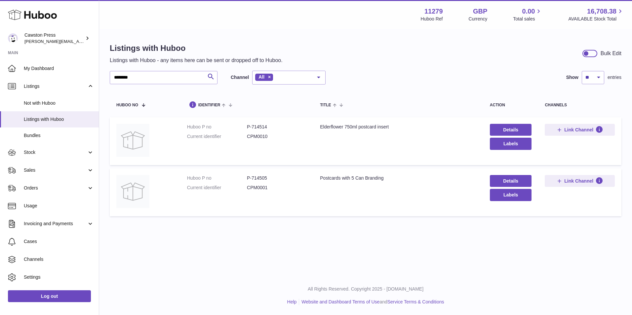 The image size is (632, 315). Describe the element at coordinates (511, 105) in the screenshot. I see `div: action` at that location.